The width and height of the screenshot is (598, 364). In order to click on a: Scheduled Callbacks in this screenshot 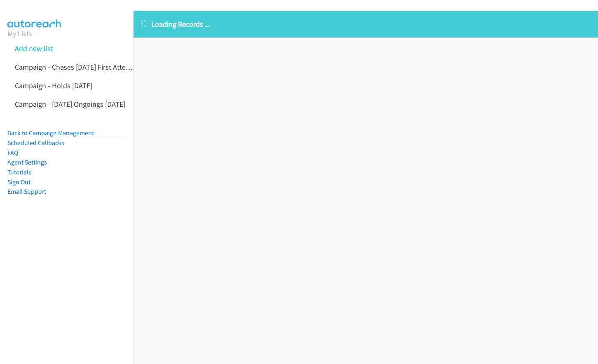, I will do `click(36, 143)`.